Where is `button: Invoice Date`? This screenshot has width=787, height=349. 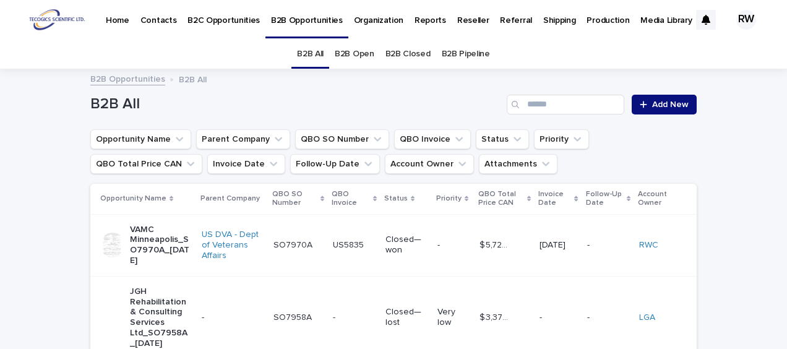
button: Invoice Date is located at coordinates (246, 164).